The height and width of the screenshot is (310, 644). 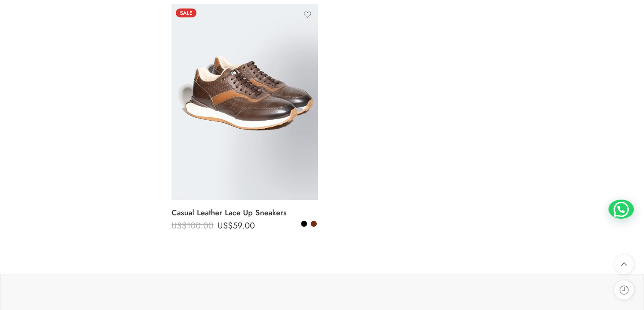 What do you see at coordinates (186, 12) in the screenshot?
I see `span: Sale` at bounding box center [186, 12].